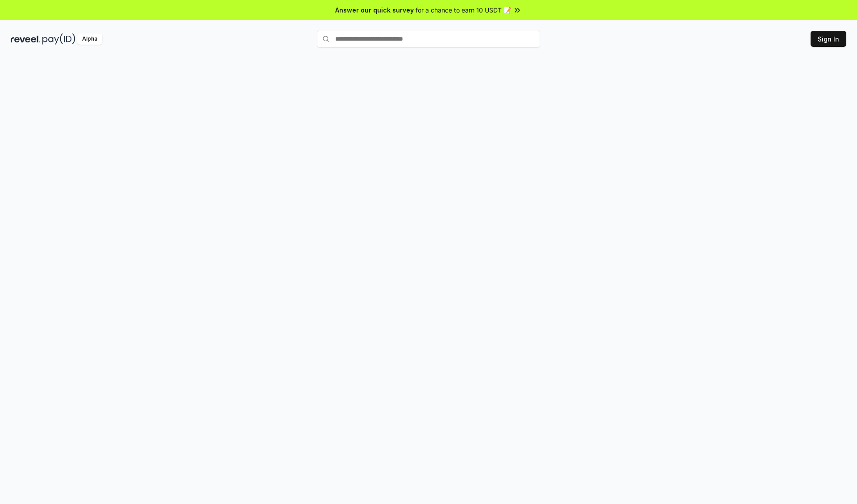 This screenshot has height=504, width=857. I want to click on button: Sign In, so click(828, 39).